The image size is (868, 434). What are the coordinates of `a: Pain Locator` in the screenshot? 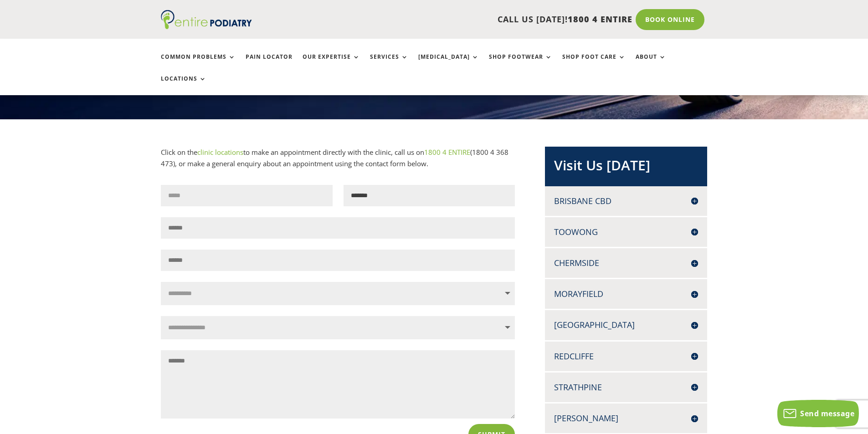 It's located at (269, 63).